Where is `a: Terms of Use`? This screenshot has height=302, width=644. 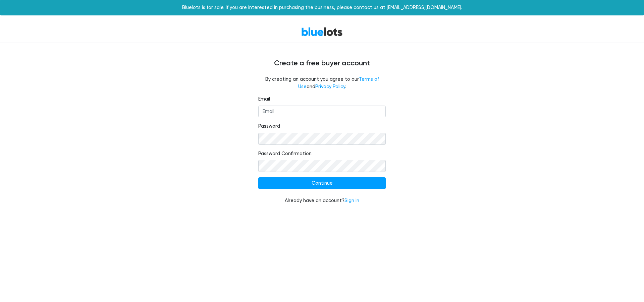 a: Terms of Use is located at coordinates (338, 83).